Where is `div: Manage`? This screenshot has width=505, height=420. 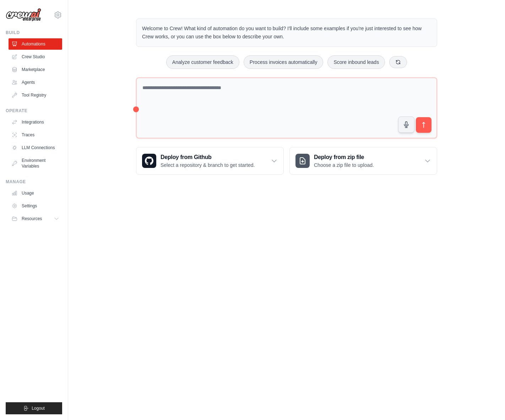
div: Manage is located at coordinates (34, 182).